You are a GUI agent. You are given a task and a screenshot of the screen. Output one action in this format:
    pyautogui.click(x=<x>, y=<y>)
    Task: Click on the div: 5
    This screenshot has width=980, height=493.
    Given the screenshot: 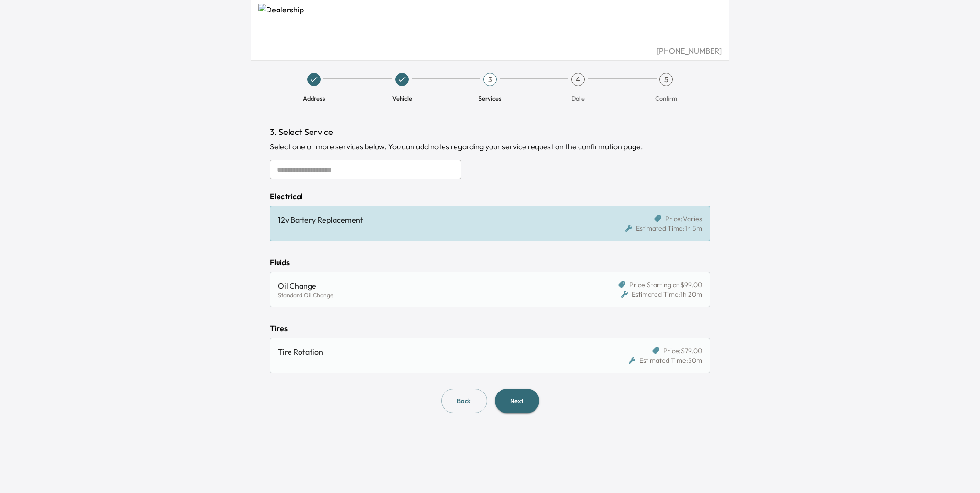 What is the action you would take?
    pyautogui.click(x=666, y=79)
    